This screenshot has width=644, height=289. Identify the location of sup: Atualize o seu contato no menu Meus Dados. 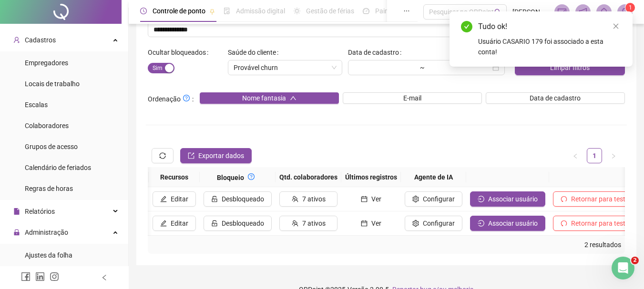
(630, 8).